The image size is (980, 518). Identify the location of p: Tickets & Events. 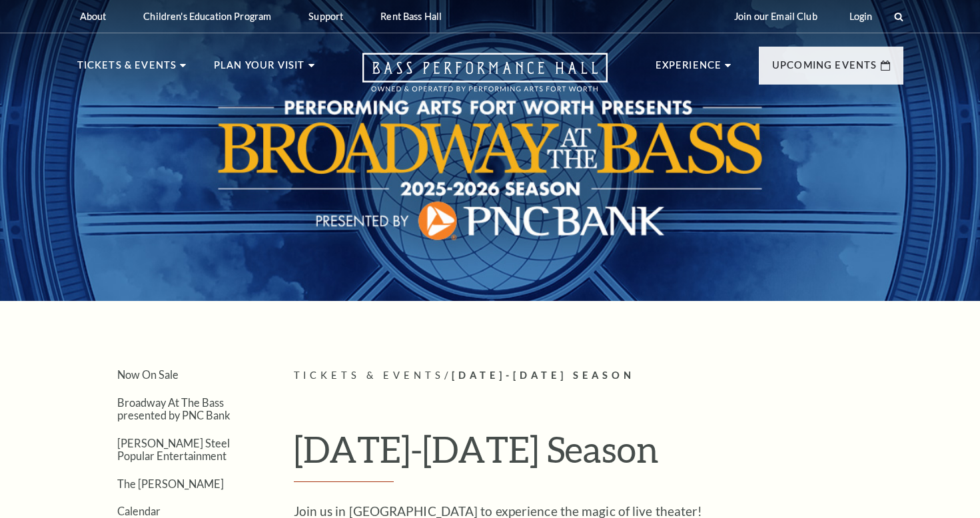
(127, 69).